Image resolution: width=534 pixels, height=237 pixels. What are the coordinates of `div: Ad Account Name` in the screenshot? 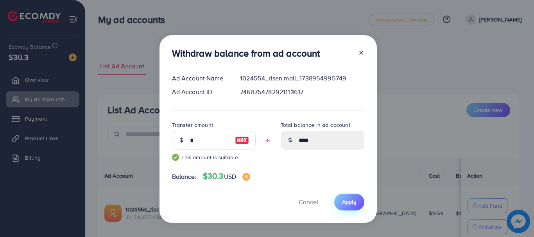 It's located at (200, 78).